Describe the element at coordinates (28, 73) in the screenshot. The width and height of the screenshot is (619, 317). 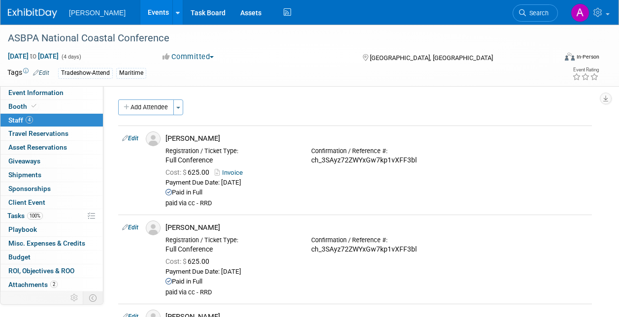
I see `td: Tags` at that location.